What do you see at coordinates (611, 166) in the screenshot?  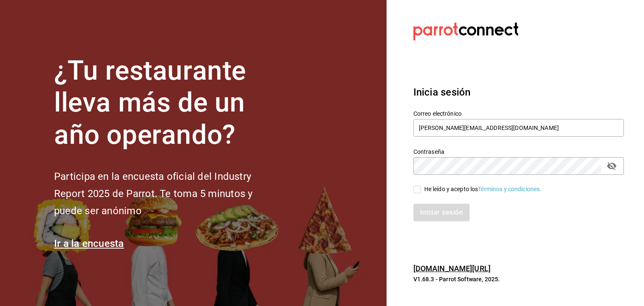 I see `button: passwordField` at bounding box center [611, 166].